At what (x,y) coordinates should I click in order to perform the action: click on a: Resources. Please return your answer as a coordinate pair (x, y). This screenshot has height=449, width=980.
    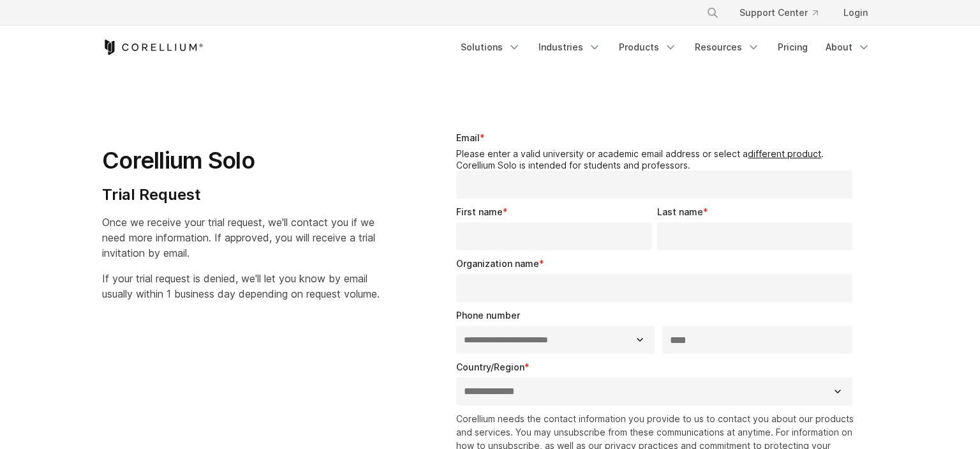
    Looking at the image, I should click on (727, 48).